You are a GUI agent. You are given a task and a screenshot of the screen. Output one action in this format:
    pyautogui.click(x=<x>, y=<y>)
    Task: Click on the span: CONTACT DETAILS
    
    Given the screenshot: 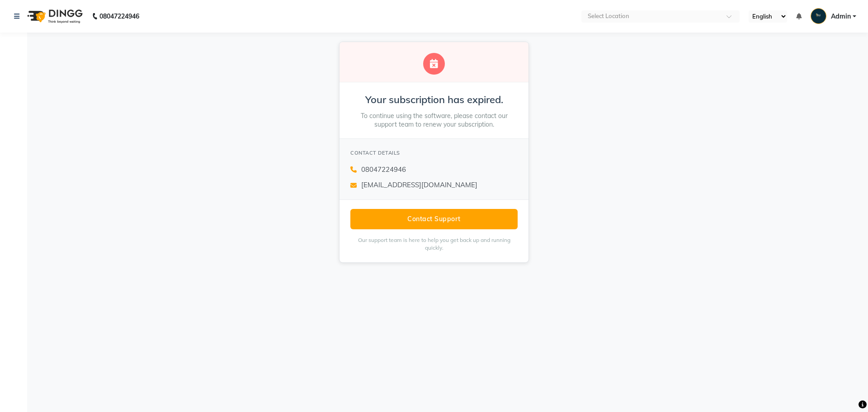 What is the action you would take?
    pyautogui.click(x=376, y=153)
    